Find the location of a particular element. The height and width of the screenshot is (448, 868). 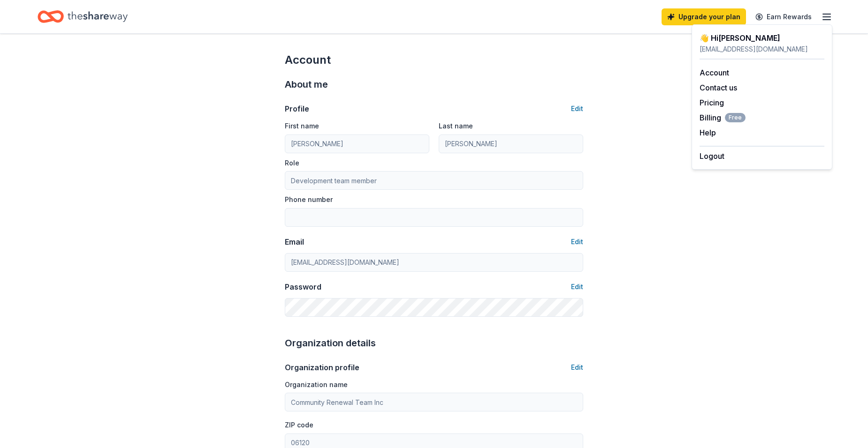

label: First name is located at coordinates (302, 126).